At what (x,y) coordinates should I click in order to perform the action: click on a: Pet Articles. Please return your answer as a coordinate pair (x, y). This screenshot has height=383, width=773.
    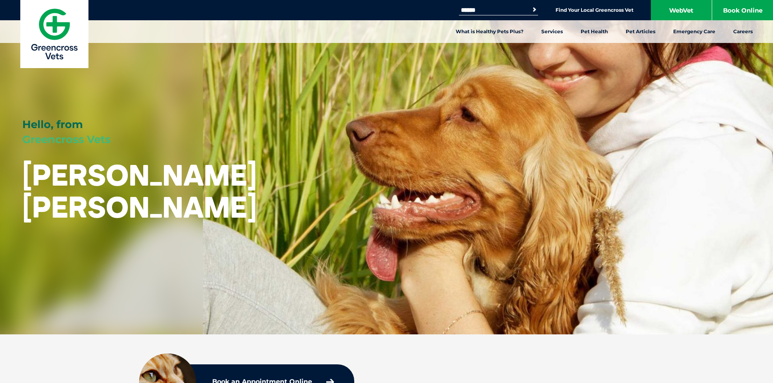
    Looking at the image, I should click on (640, 32).